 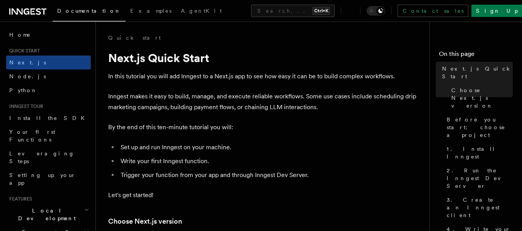 I want to click on span: Install the SDK, so click(x=49, y=118).